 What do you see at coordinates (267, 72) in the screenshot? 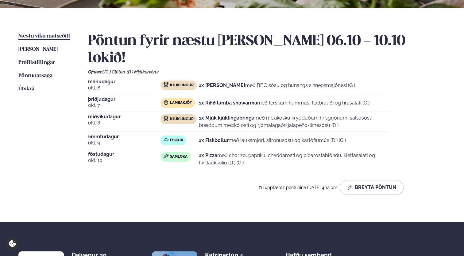
I see `div: Ofnæmi:` at bounding box center [267, 72].